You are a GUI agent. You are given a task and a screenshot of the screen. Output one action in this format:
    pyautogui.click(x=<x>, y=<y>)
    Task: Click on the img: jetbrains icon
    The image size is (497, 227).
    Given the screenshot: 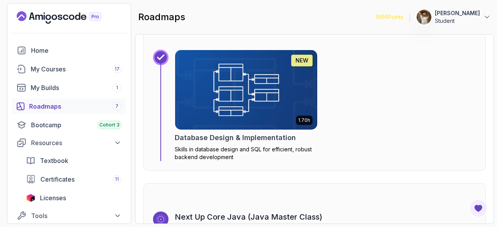 What is the action you would take?
    pyautogui.click(x=31, y=198)
    